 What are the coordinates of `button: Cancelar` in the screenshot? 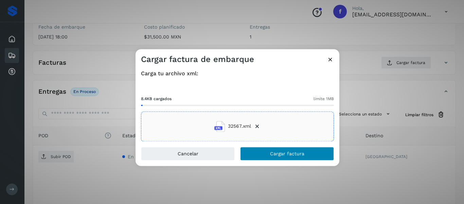 It's located at (188, 153).